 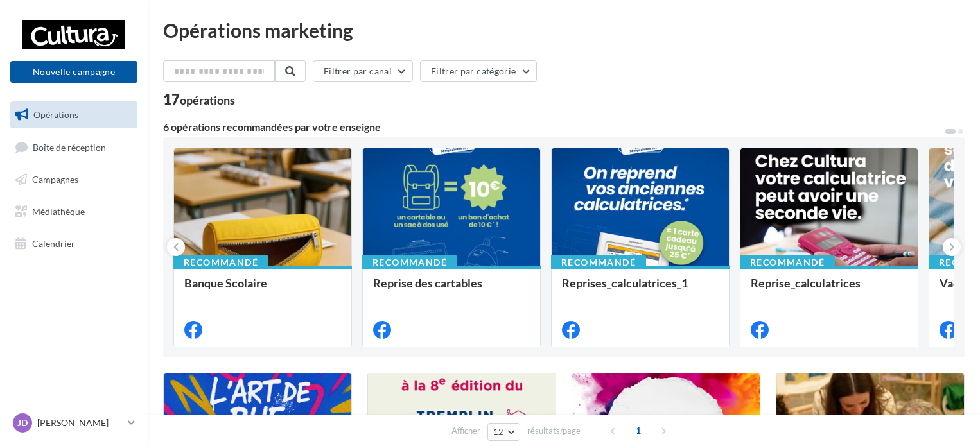 What do you see at coordinates (56, 114) in the screenshot?
I see `span: Opérations` at bounding box center [56, 114].